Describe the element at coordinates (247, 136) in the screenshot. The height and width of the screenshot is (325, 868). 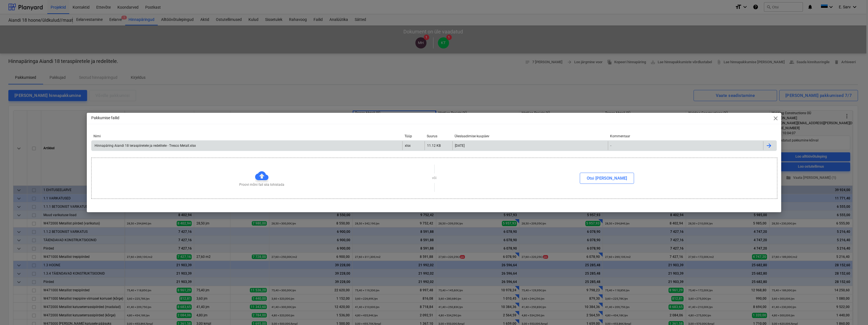
I see `div: Nimi` at that location.